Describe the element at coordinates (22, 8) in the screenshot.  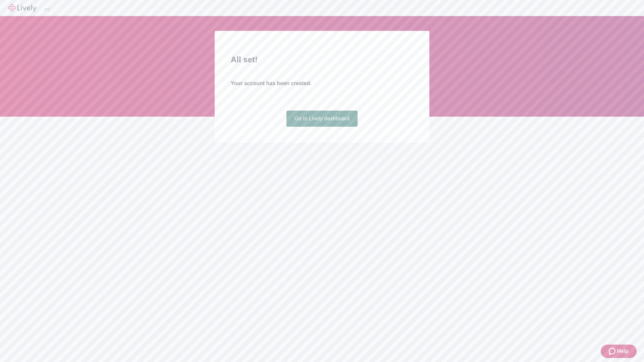
I see `img: Lively` at that location.